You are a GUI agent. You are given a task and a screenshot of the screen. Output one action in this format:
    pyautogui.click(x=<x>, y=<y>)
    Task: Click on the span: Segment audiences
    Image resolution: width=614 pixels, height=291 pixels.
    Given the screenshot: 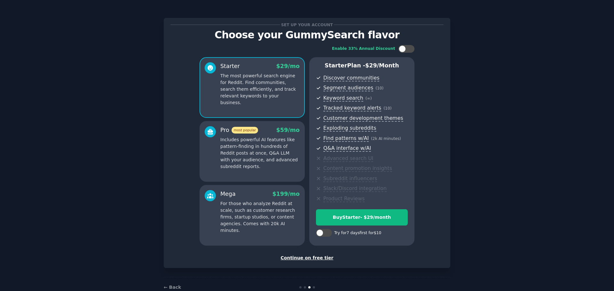 What is the action you would take?
    pyautogui.click(x=348, y=88)
    